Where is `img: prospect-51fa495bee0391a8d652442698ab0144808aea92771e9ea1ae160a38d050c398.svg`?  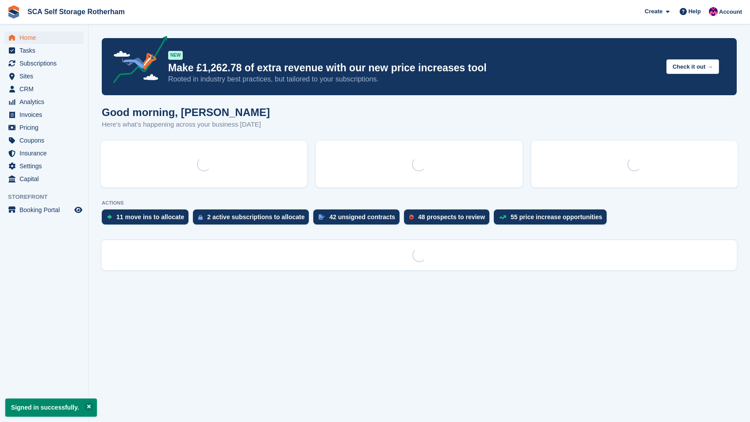 img: prospect-51fa495bee0391a8d652442698ab0144808aea92771e9ea1ae160a38d050c398.svg is located at coordinates (412, 217).